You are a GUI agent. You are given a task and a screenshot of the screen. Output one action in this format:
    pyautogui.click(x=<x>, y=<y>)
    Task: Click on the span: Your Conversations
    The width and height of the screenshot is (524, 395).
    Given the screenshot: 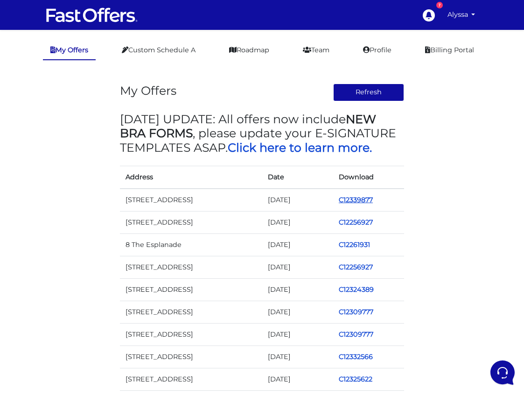 What is the action you would take?
    pyautogui.click(x=45, y=56)
    